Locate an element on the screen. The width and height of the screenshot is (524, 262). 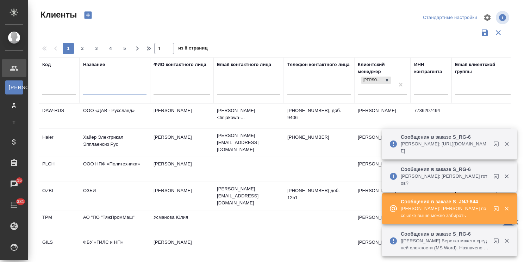
div: Email клиентской группы is located at coordinates (483, 68).